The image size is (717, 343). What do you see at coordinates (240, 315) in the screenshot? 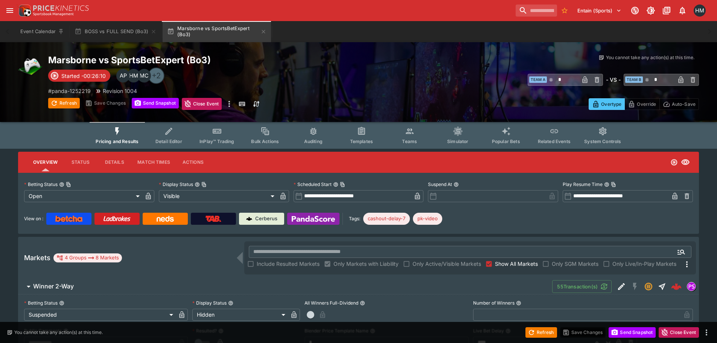
I see `div: Hidden` at bounding box center [240, 315].